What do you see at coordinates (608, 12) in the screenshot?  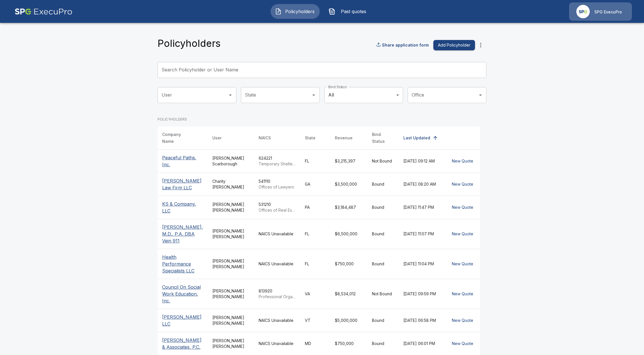 I see `p: SPG ExecuPro` at bounding box center [608, 12].